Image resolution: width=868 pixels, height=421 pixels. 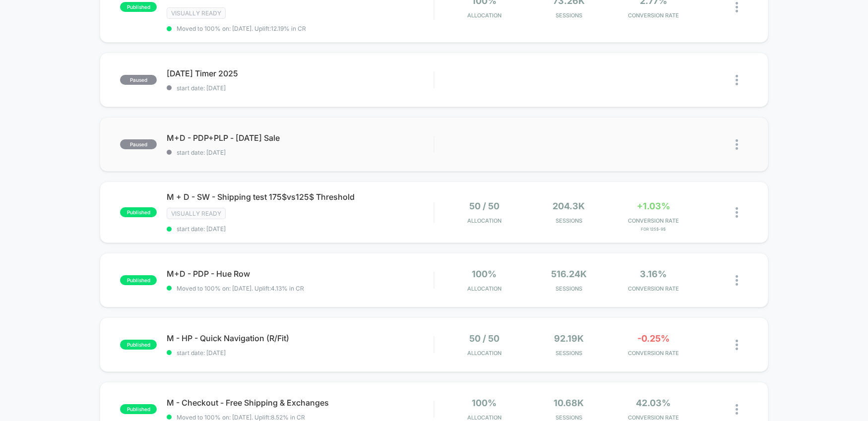 What do you see at coordinates (300, 197) in the screenshot?
I see `span: M + D - SW - Shipping test 175$vs125$ Threshold` at bounding box center [300, 197].